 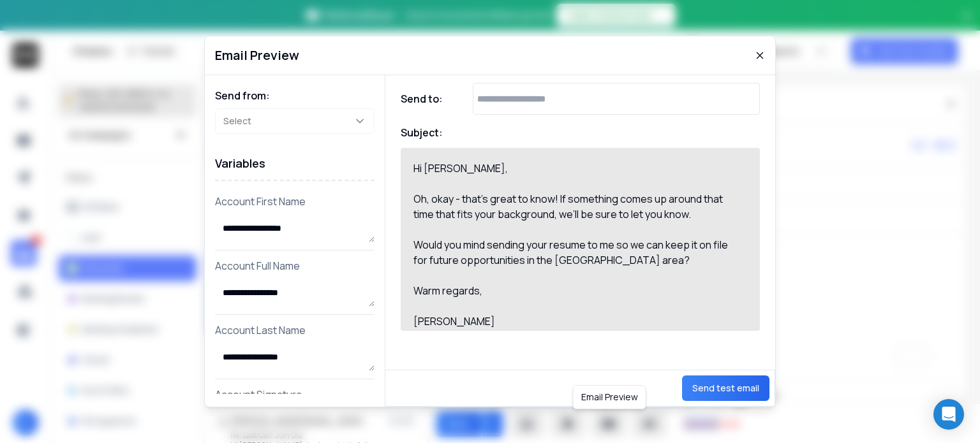 What do you see at coordinates (573, 206) in the screenshot?
I see `p: Oh, okay - that’s great to know! If something comes up around that time that fits your background...` at bounding box center [573, 206].